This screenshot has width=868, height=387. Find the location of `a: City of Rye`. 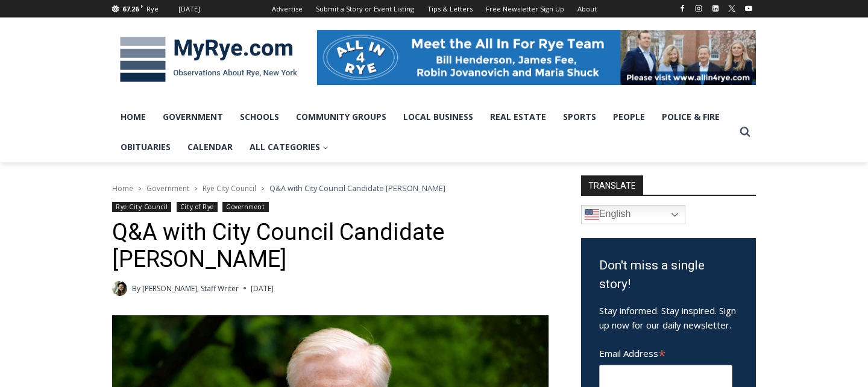

a: City of Rye is located at coordinates (197, 206).